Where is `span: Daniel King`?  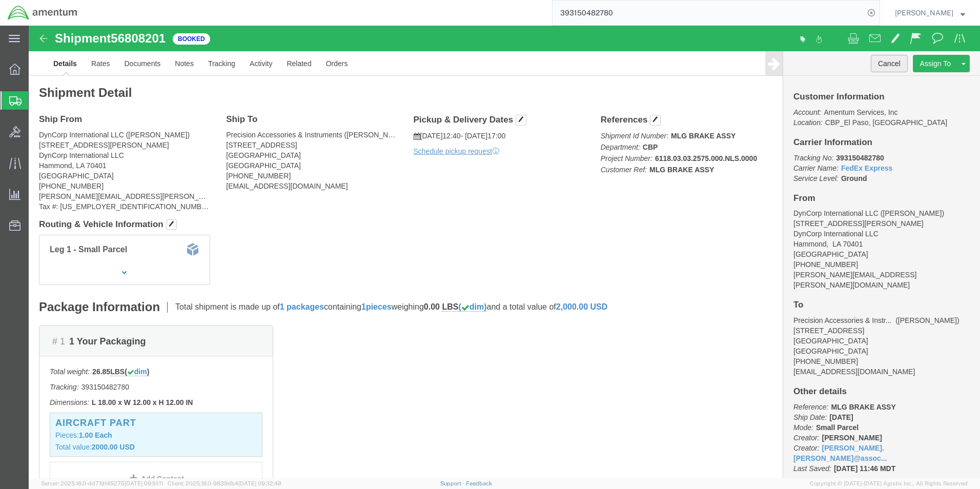 span: Daniel King is located at coordinates (924, 13).